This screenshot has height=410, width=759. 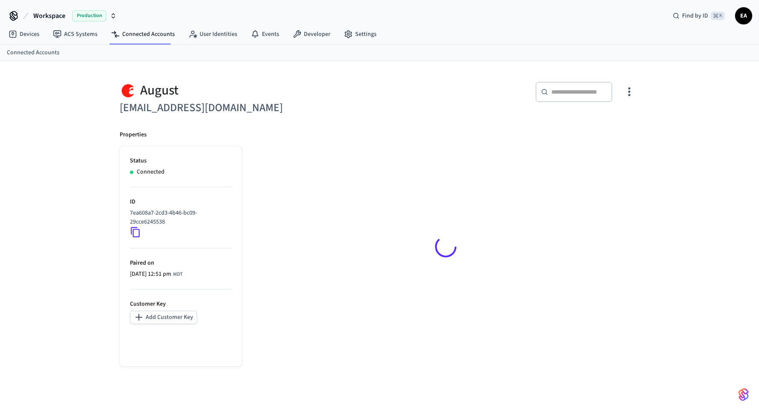 What do you see at coordinates (181, 304) in the screenshot?
I see `p: Customer Key` at bounding box center [181, 304].